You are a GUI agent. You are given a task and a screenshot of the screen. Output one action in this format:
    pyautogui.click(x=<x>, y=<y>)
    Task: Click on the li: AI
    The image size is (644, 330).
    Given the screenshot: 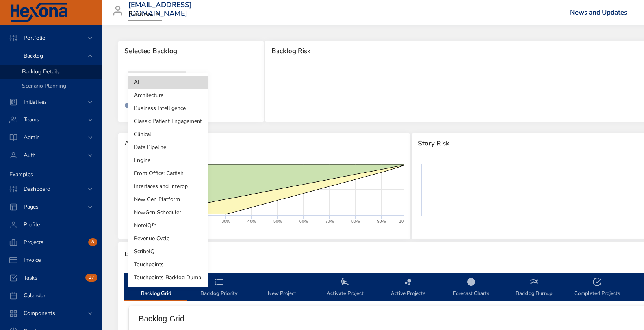 What is the action you would take?
    pyautogui.click(x=168, y=82)
    